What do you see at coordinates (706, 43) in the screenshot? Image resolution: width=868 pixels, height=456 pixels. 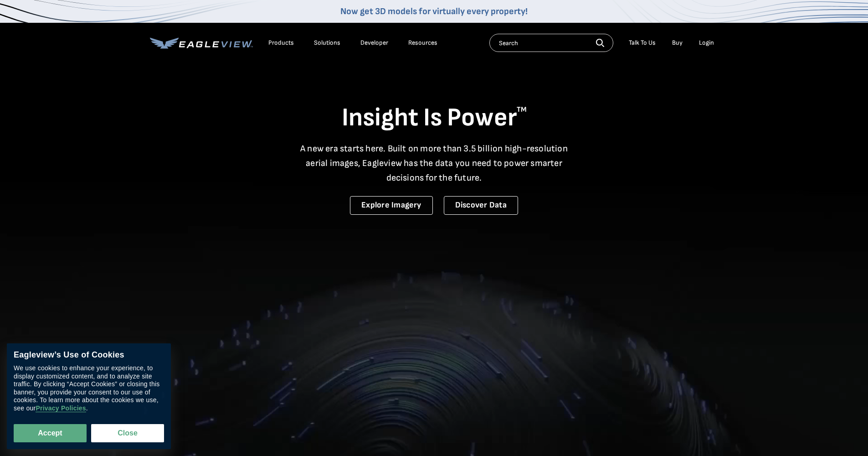 I see `div: Login` at bounding box center [706, 43].